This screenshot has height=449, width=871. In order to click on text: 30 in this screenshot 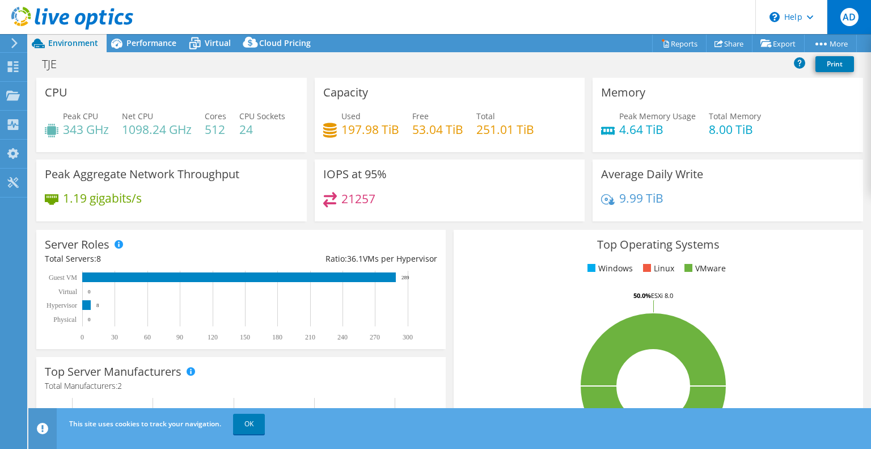, I will do `click(115, 337)`.